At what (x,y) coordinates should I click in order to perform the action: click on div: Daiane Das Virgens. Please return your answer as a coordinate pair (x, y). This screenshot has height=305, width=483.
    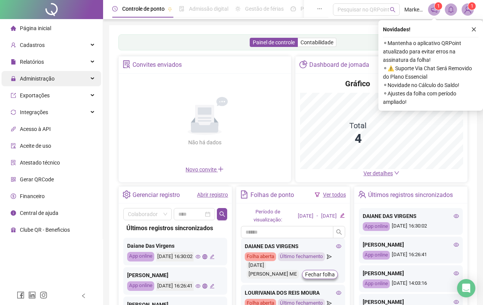
    Looking at the image, I should click on (175, 246).